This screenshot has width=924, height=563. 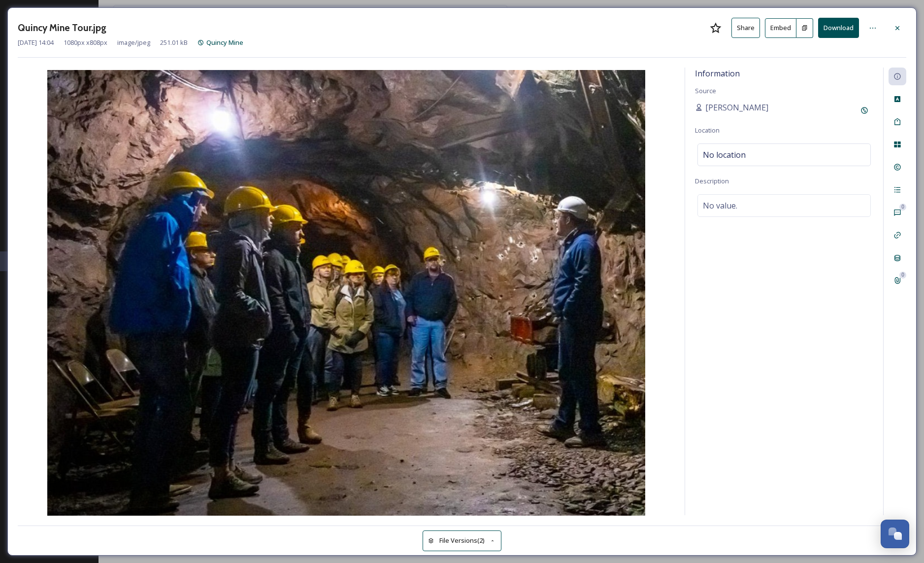 I want to click on img: Quincy%20Mine%20Tour.jpg, so click(x=346, y=294).